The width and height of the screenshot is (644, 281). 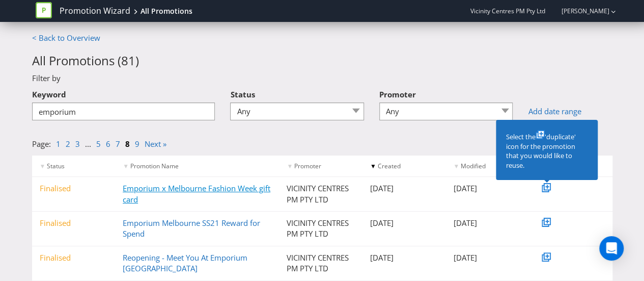 What do you see at coordinates (77, 143) in the screenshot?
I see `a: 3` at bounding box center [77, 143].